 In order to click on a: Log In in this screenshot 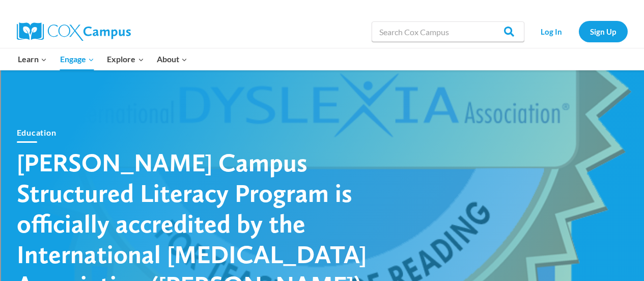, I will do `click(551, 31)`.